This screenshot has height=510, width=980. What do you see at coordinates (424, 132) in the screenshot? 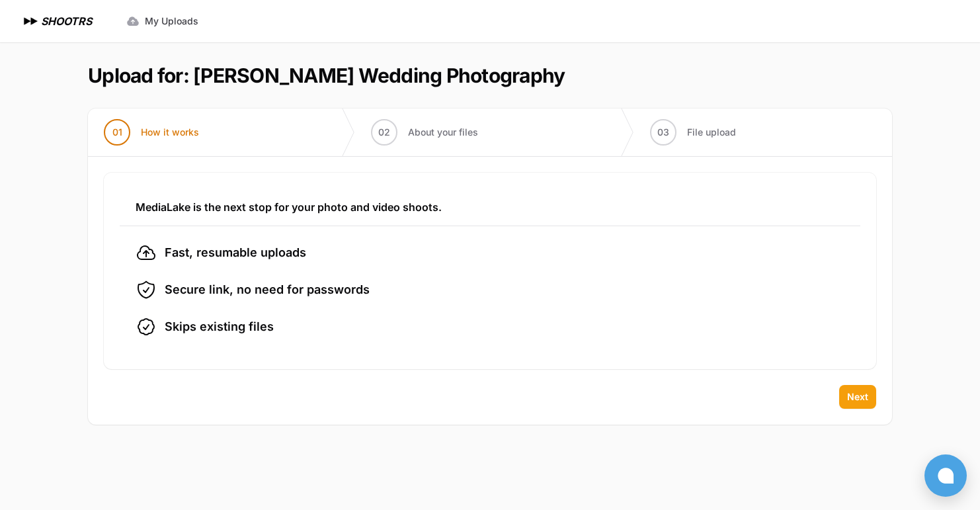
I see `button: 02 About your files` at bounding box center [424, 132].